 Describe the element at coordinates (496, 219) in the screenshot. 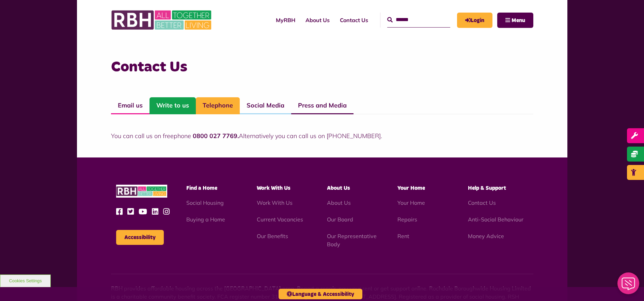

I see `a: Anti-Social Behaviour` at that location.